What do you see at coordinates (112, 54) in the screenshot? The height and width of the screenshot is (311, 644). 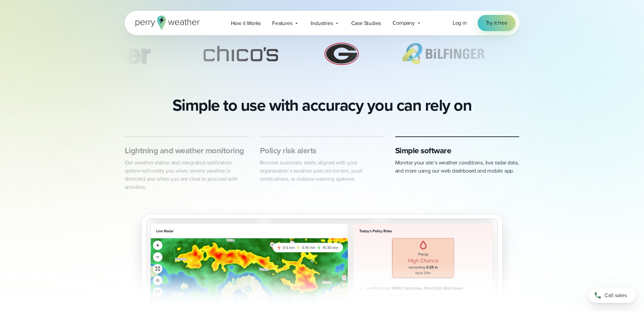 I see `div: 3 of 69` at bounding box center [112, 54].